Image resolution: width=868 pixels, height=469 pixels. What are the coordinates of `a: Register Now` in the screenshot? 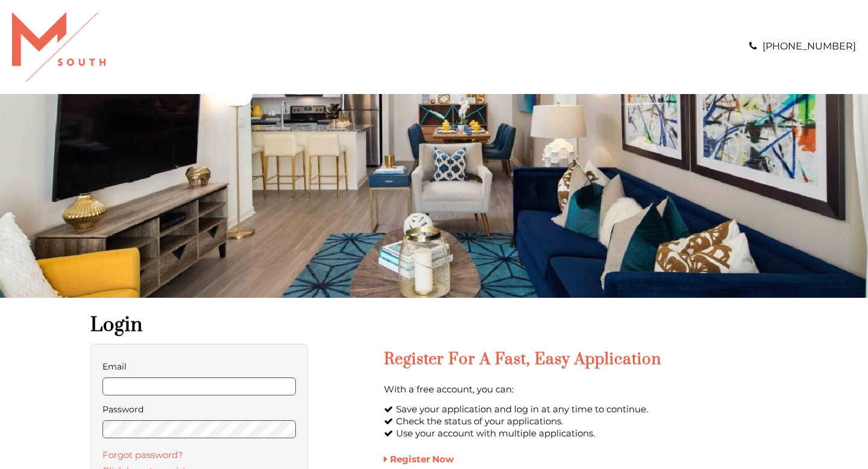 It's located at (419, 459).